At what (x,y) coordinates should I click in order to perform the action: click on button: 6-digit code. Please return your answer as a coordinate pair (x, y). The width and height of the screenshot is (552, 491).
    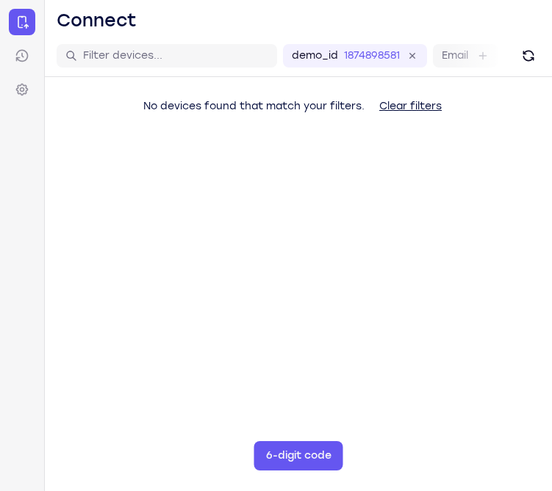
    Looking at the image, I should click on (298, 456).